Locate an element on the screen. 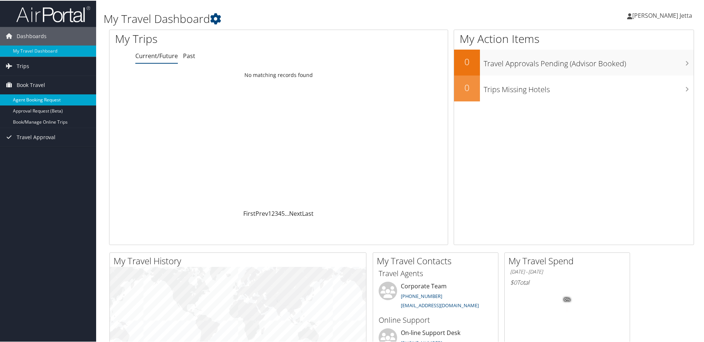 The width and height of the screenshot is (704, 342). a: 1 is located at coordinates (270, 213).